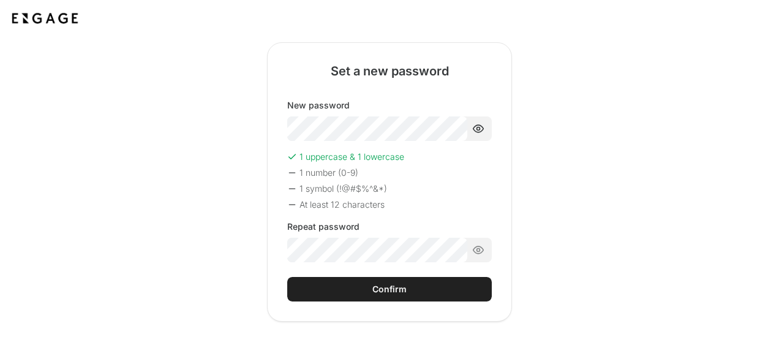  Describe the element at coordinates (329, 173) in the screenshot. I see `p: 1 number (0-9)` at that location.